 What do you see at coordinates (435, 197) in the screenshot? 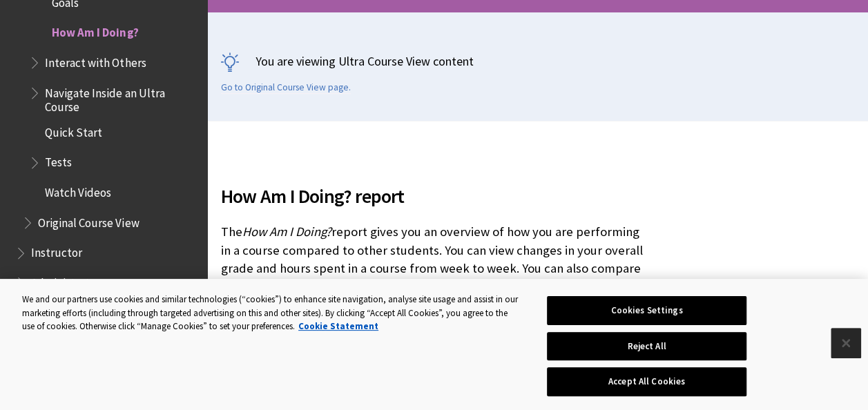
I see `span: How Am I Doing? report` at bounding box center [435, 197].